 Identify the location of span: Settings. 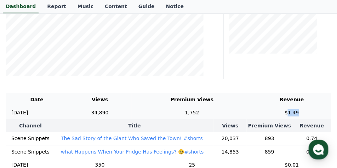
(113, 123).